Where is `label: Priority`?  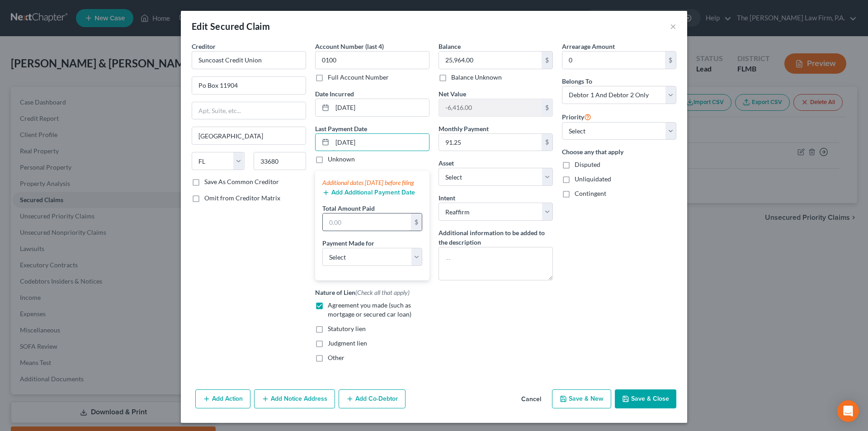
label: Priority is located at coordinates (576, 116).